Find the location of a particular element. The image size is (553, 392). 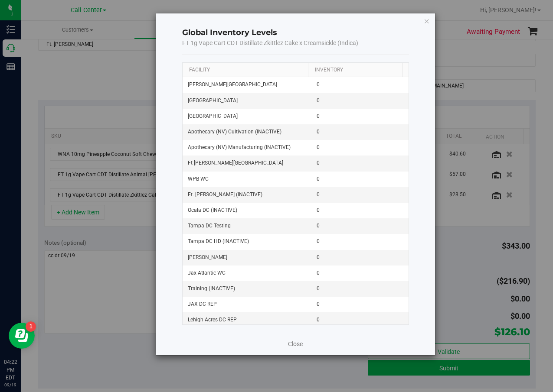

a: Close is located at coordinates (295, 344).